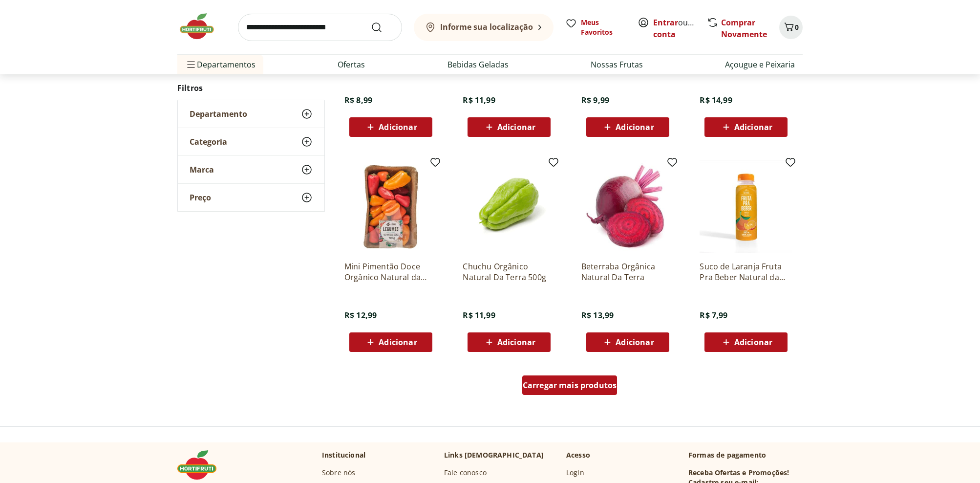  What do you see at coordinates (251, 169) in the screenshot?
I see `button: Marca` at bounding box center [251, 169].